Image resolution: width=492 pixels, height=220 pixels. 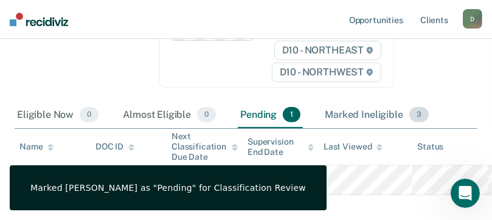 I want to click on span: D10 - NORTHEAST, so click(x=328, y=51).